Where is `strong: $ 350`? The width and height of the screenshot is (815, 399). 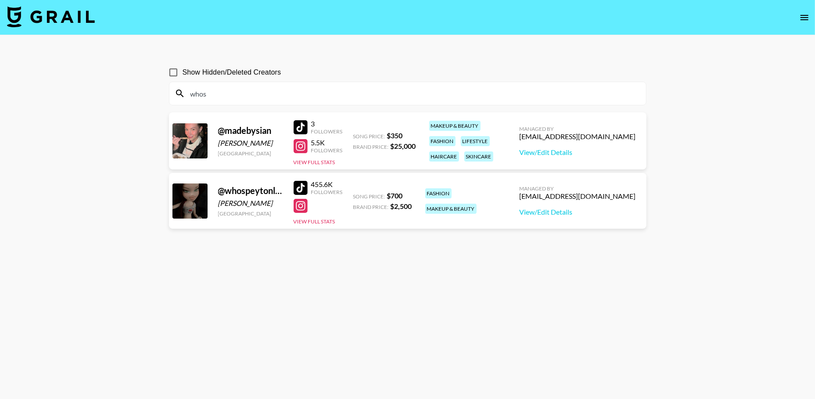
strong: $ 350 is located at coordinates (395, 135).